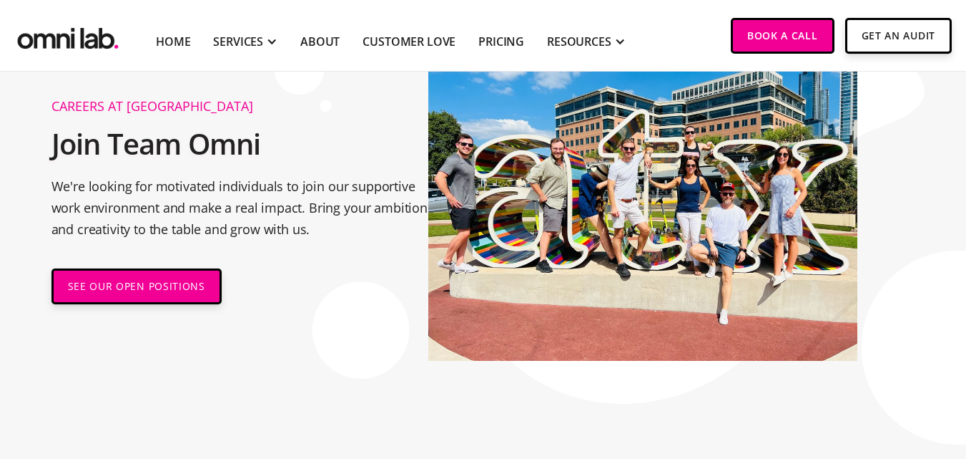 Image resolution: width=966 pixels, height=459 pixels. I want to click on a: home, so click(68, 35).